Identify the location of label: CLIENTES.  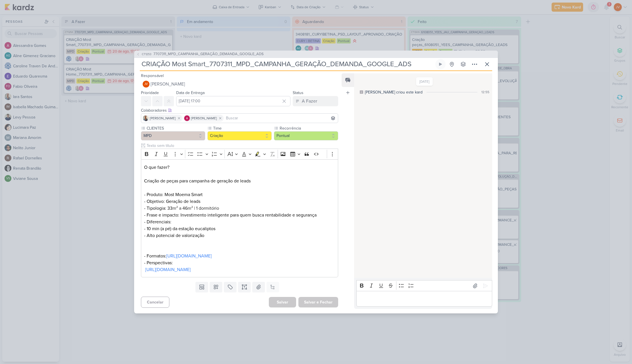
(176, 128).